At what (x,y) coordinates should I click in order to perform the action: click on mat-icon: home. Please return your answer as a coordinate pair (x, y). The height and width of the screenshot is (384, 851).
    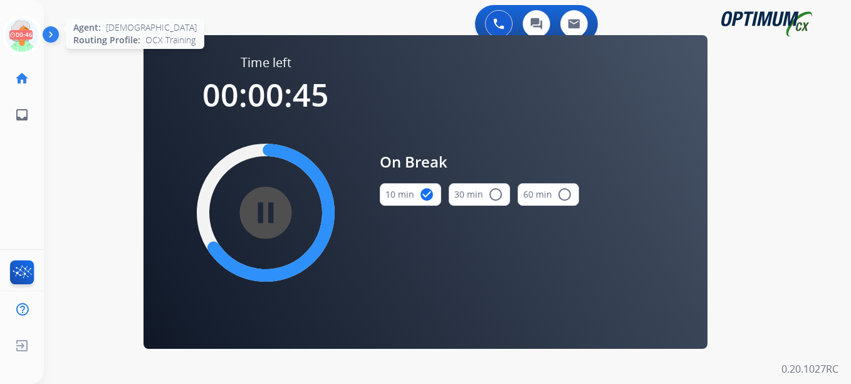
    Looking at the image, I should click on (22, 78).